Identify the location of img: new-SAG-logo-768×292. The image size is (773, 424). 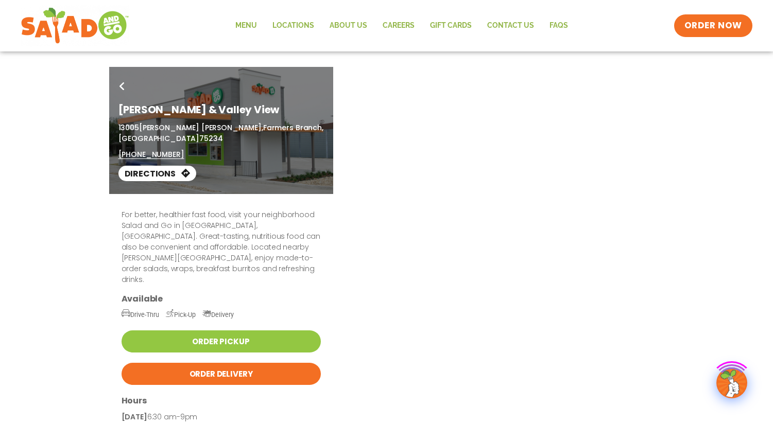
(75, 26).